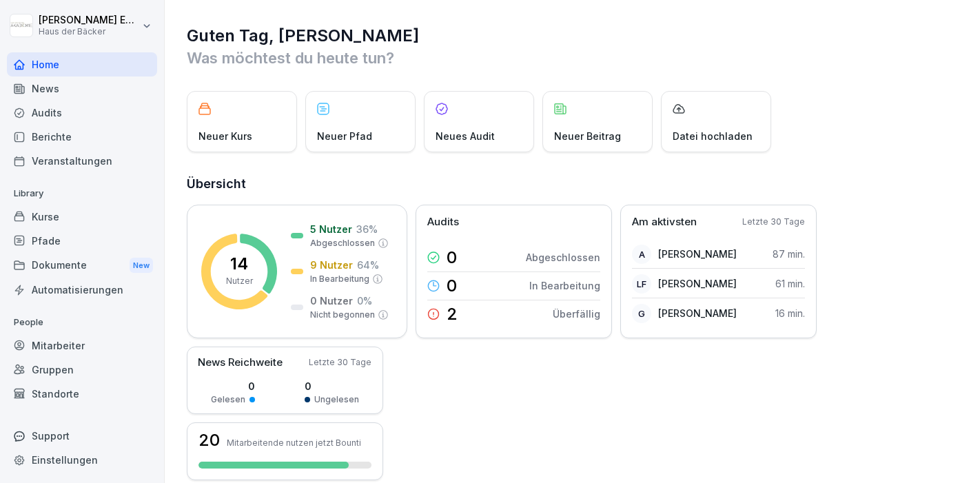  I want to click on div: Support, so click(82, 436).